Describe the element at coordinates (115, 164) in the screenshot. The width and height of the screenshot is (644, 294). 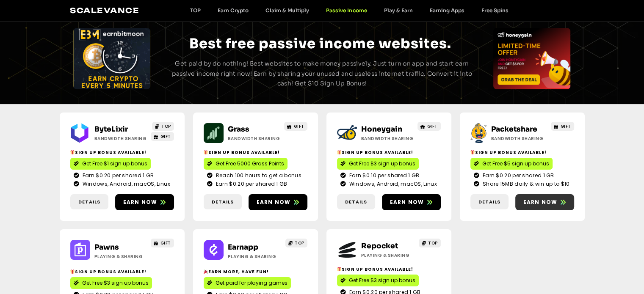
I see `span: Get Free $1 sign up bonus` at that location.